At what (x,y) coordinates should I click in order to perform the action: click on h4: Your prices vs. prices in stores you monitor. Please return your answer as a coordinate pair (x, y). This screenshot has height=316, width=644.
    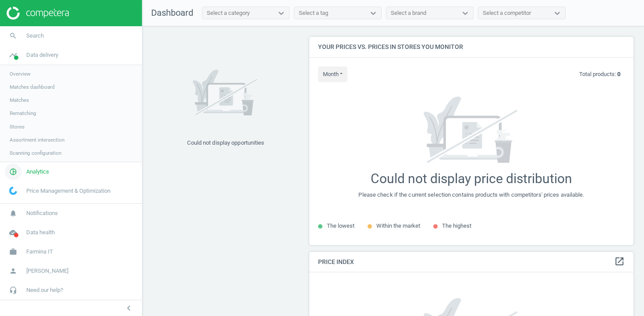
    Looking at the image, I should click on (471, 47).